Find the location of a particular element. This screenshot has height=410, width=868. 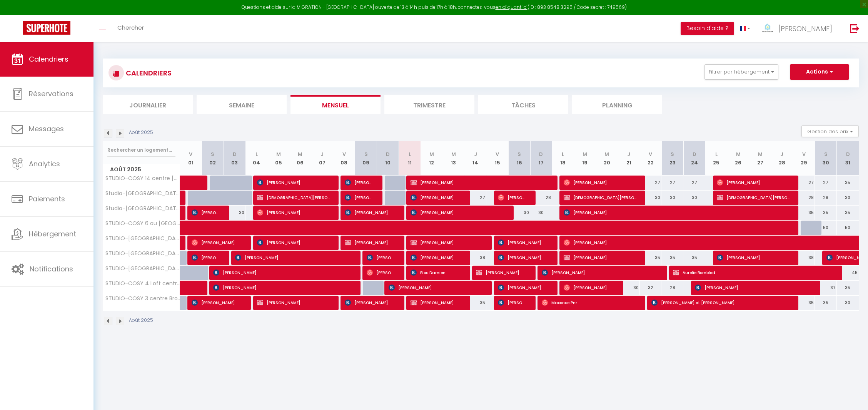

h3: CALENDRIERS is located at coordinates (148, 73).